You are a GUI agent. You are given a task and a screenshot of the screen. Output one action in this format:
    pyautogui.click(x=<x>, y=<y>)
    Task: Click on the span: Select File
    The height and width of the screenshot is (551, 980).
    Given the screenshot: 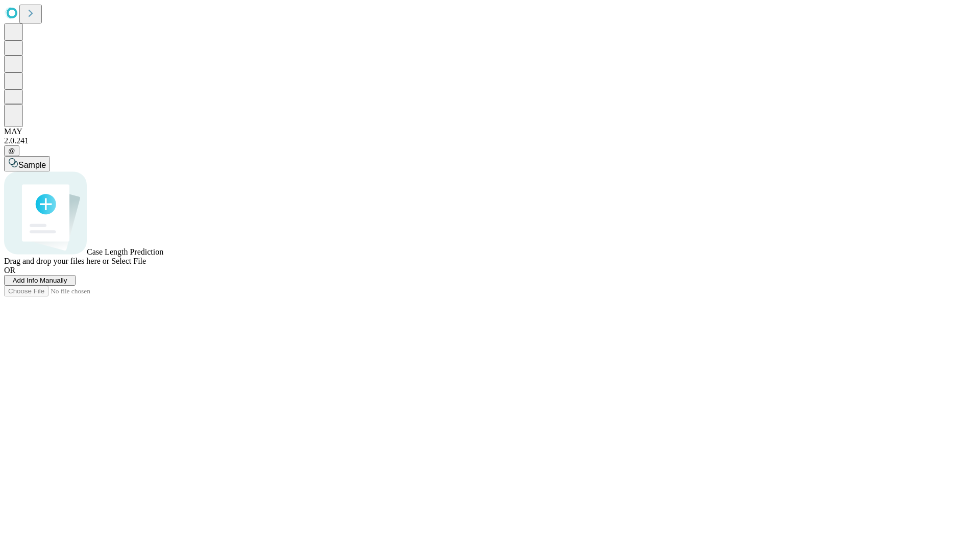 What is the action you would take?
    pyautogui.click(x=128, y=261)
    